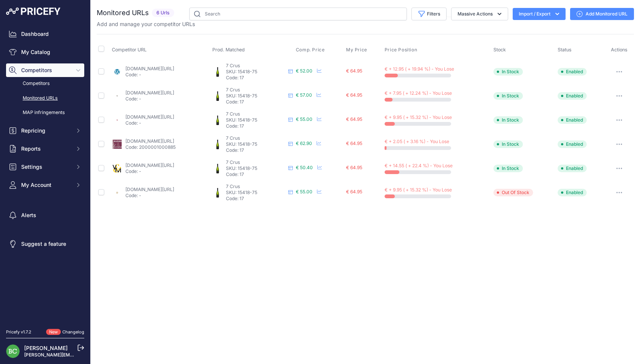 This screenshot has height=364, width=640. Describe the element at coordinates (429, 14) in the screenshot. I see `button: Filters` at that location.